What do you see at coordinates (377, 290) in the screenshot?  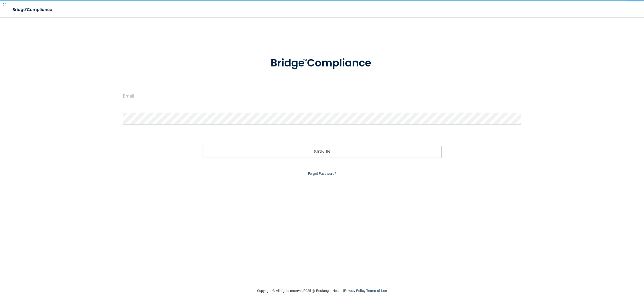 I see `a: Terms of Use` at bounding box center [377, 290].